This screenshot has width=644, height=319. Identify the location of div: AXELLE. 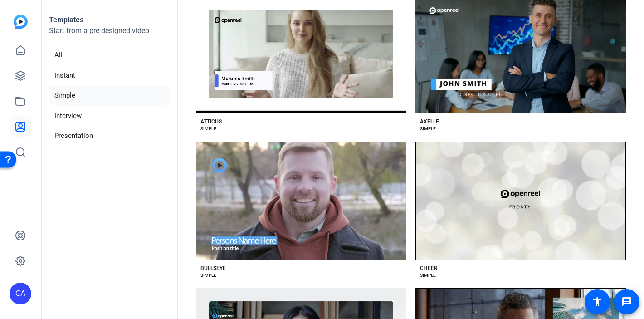
(429, 122).